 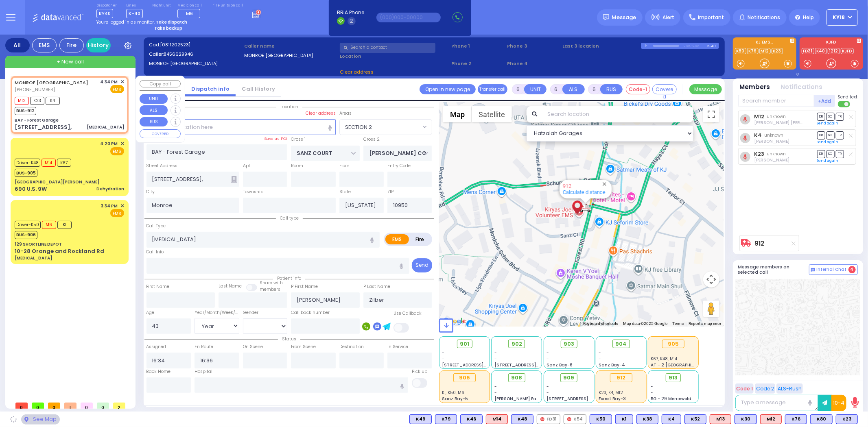 What do you see at coordinates (713, 46) in the screenshot?
I see `div: K-40` at bounding box center [713, 46].